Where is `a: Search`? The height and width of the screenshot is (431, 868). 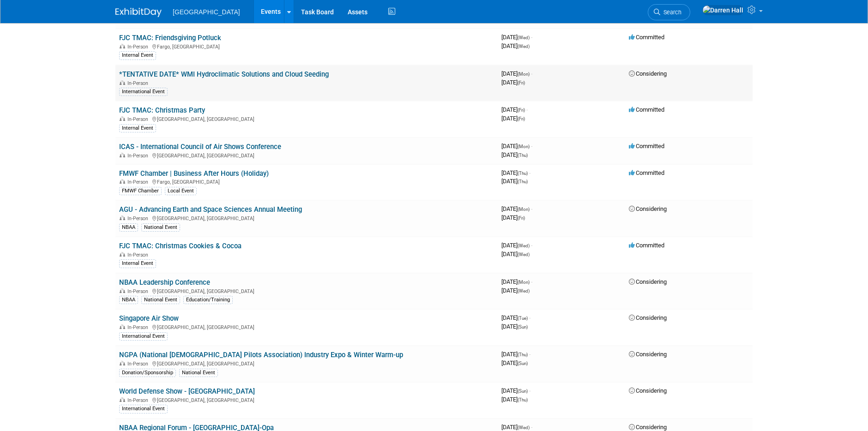
a: Search is located at coordinates (669, 12).